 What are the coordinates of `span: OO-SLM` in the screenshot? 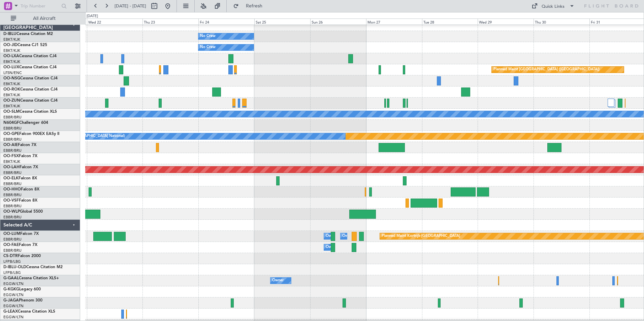 It's located at (11, 112).